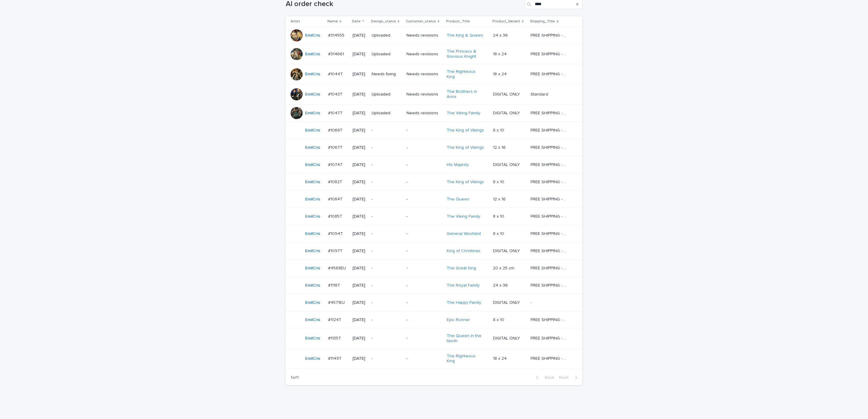 This screenshot has width=868, height=419. What do you see at coordinates (506, 21) in the screenshot?
I see `p: Product_Variant` at bounding box center [506, 21].